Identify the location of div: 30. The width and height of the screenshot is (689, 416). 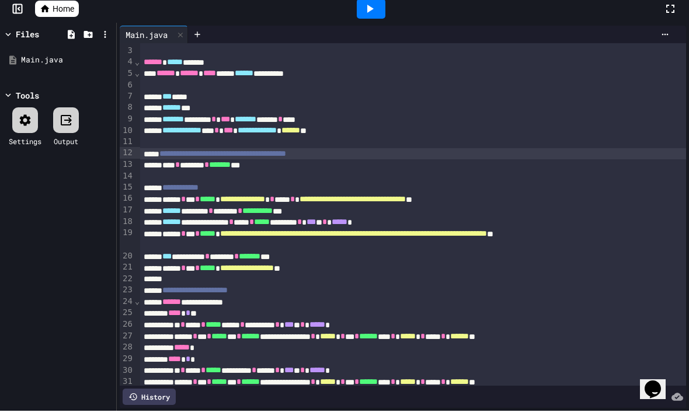
(127, 376).